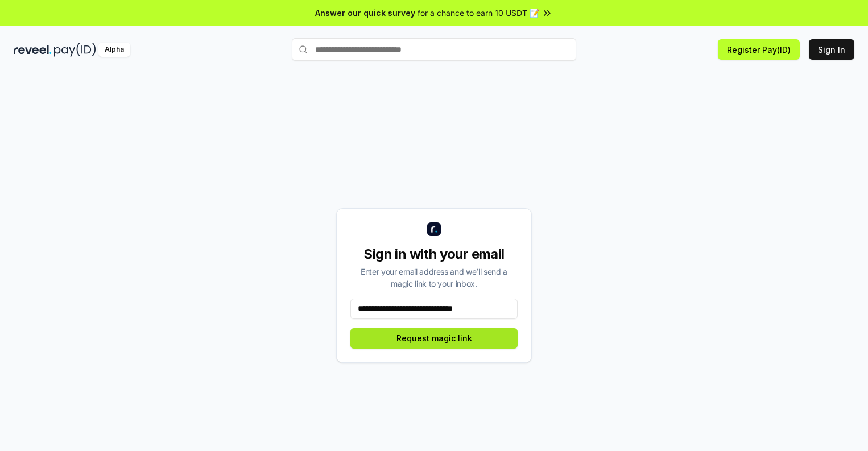 The width and height of the screenshot is (868, 451). Describe the element at coordinates (759, 50) in the screenshot. I see `button: Register Pay(ID)` at that location.